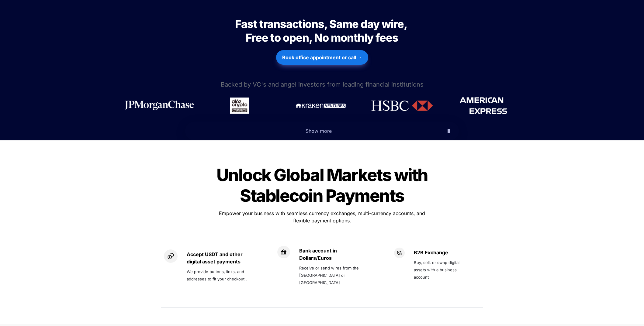 This screenshot has height=326, width=644. I want to click on span: We provide buttons, links, and addresses to fit your checkout ., so click(217, 275).